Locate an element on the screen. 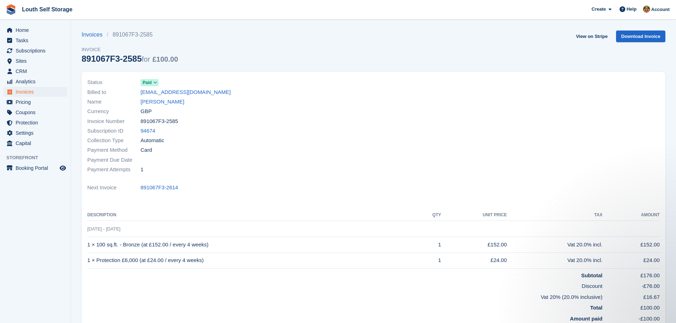 The height and width of the screenshot is (323, 676). th: Tax is located at coordinates (554, 215).